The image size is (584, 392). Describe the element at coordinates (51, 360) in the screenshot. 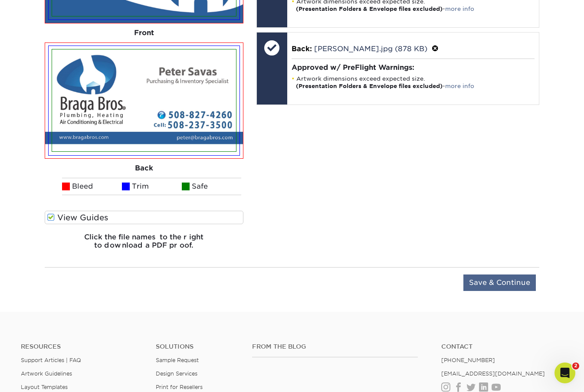

I see `a: Support Articles | FAQ` at that location.